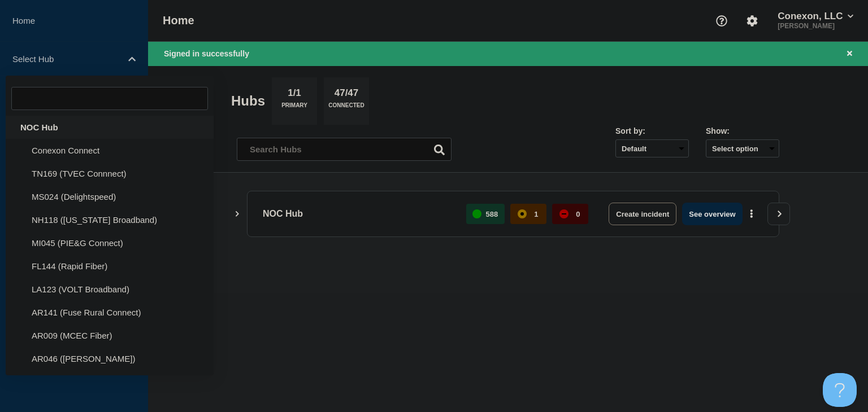  I want to click on li: FL144 (Rapid Fiber), so click(110, 266).